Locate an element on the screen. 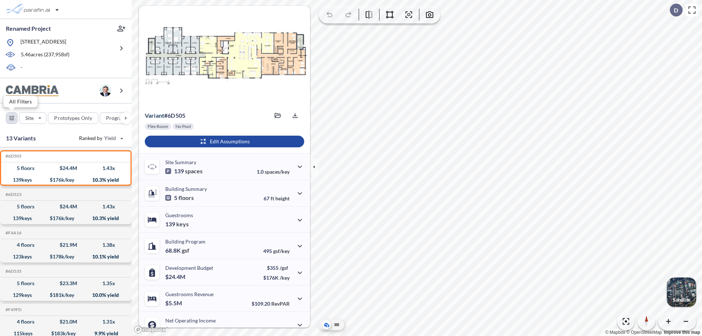 The width and height of the screenshot is (702, 336). p: D is located at coordinates (676, 10).